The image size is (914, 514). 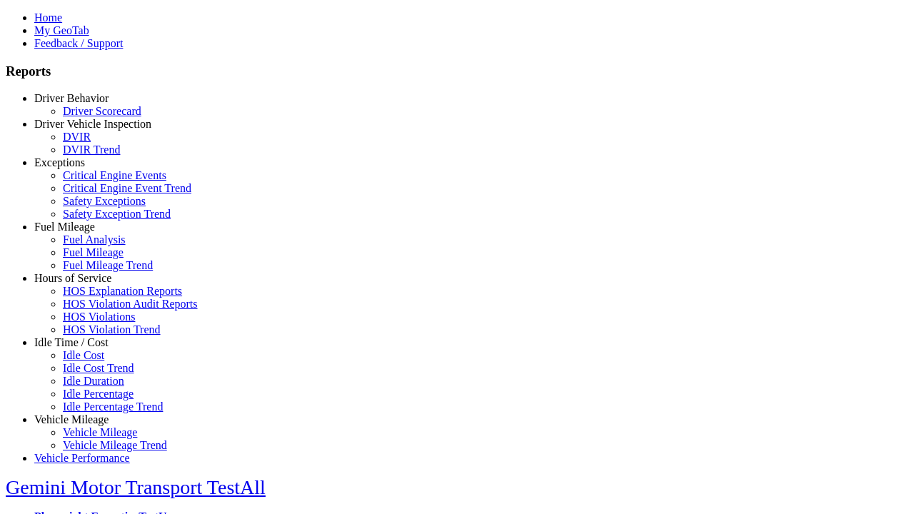 I want to click on a: HOS Violation Trend, so click(x=111, y=329).